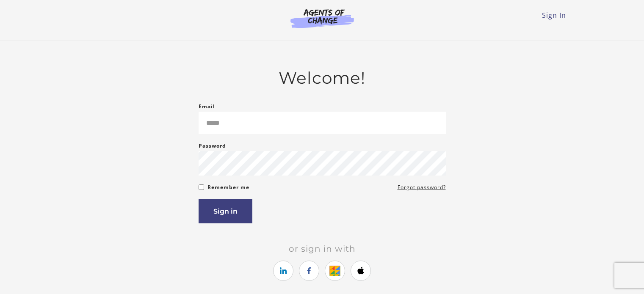 The width and height of the screenshot is (644, 294). I want to click on a: https://courses.thinkific.com/users/auth/google?ss%5Breferral%5D=&ss%5Buser_return_to%5D=https%3A..., so click(335, 271).